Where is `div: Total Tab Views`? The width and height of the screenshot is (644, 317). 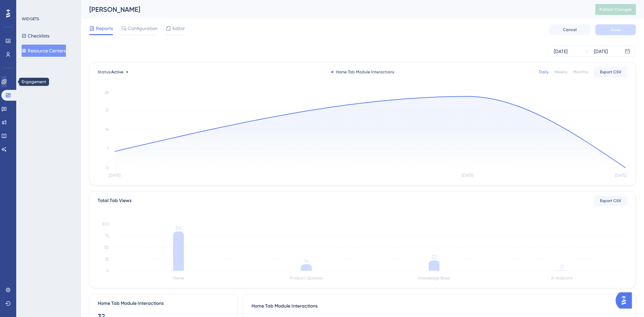
div: Total Tab Views is located at coordinates (114, 201).